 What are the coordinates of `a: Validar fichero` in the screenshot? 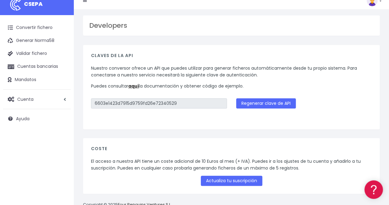 It's located at (37, 54).